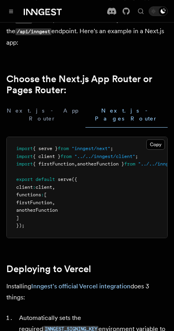 The width and height of the screenshot is (174, 331). Describe the element at coordinates (141, 11) in the screenshot. I see `button: Find something...` at that location.